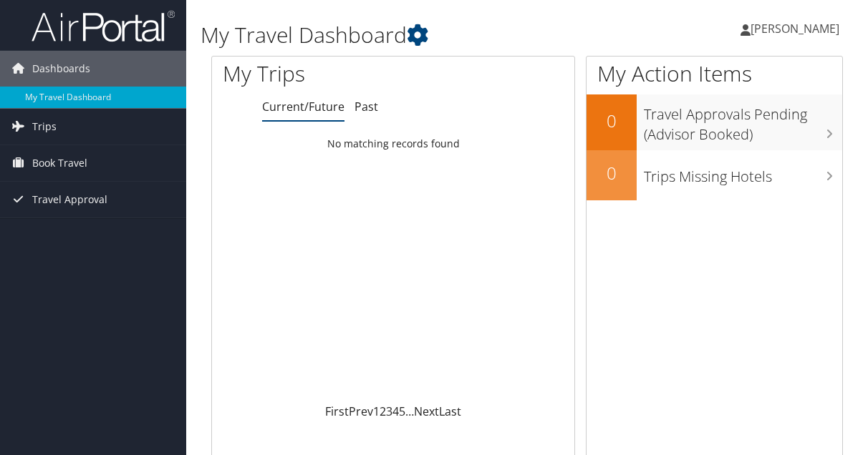  What do you see at coordinates (361, 412) in the screenshot?
I see `a: Prev` at bounding box center [361, 412].